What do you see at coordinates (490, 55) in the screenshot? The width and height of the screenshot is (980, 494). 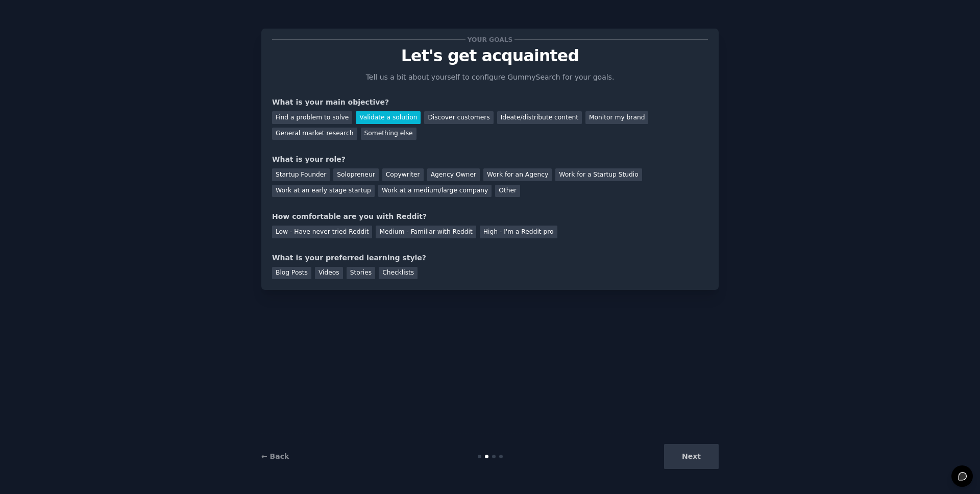 I see `p: Let's get acquainted` at bounding box center [490, 55].